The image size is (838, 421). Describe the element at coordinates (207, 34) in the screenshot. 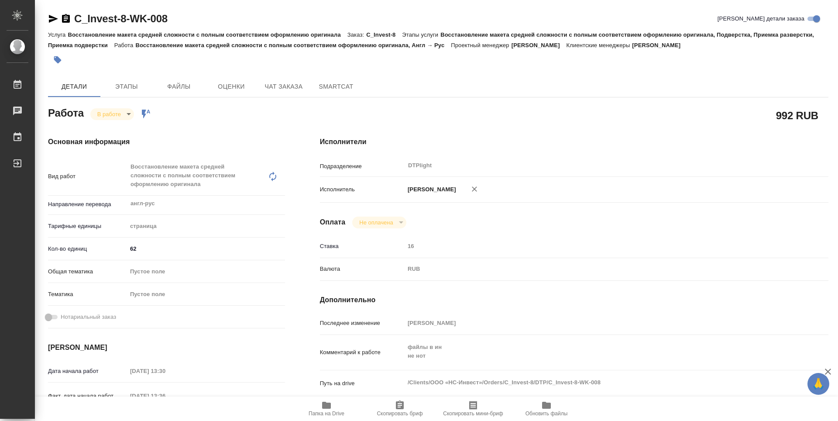

I see `p: Восстановление макета средней сложности с полным соответствием оформлению оригинала` at that location.